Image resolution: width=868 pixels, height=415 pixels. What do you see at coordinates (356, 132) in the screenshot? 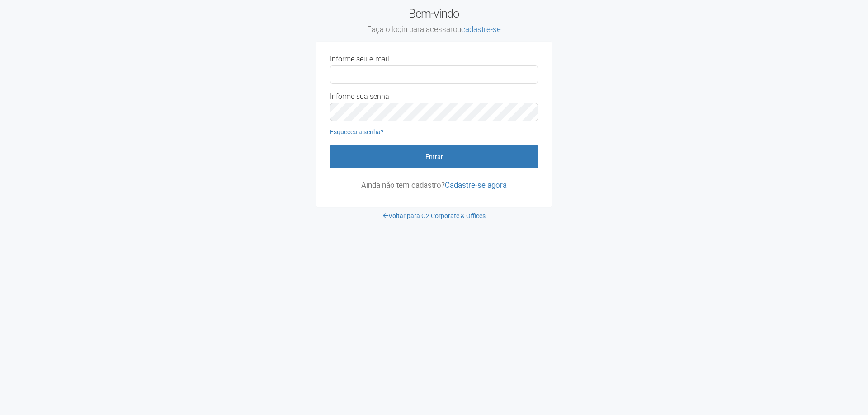
I see `a: Esqueceu a senha?` at bounding box center [356, 132].